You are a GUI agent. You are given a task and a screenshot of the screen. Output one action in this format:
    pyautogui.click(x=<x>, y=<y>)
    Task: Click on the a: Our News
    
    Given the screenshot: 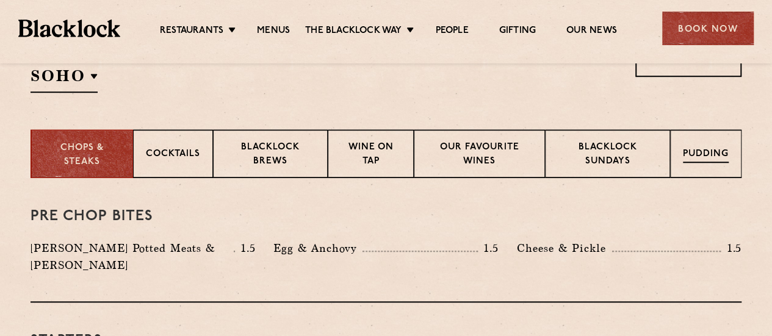 What is the action you would take?
    pyautogui.click(x=592, y=32)
    